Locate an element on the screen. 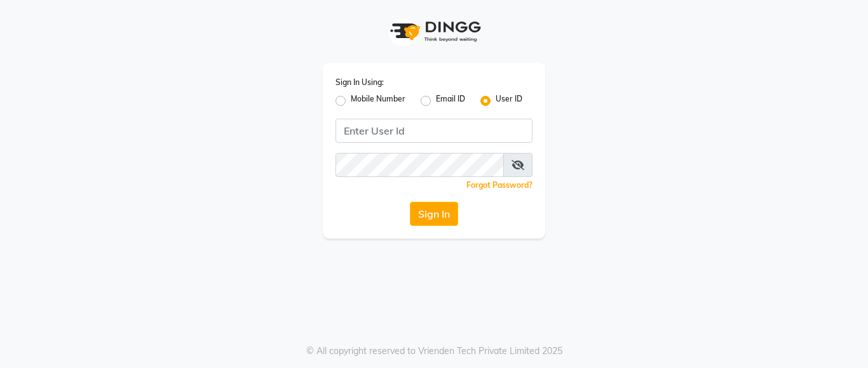 Image resolution: width=868 pixels, height=368 pixels. label: User ID is located at coordinates (509, 101).